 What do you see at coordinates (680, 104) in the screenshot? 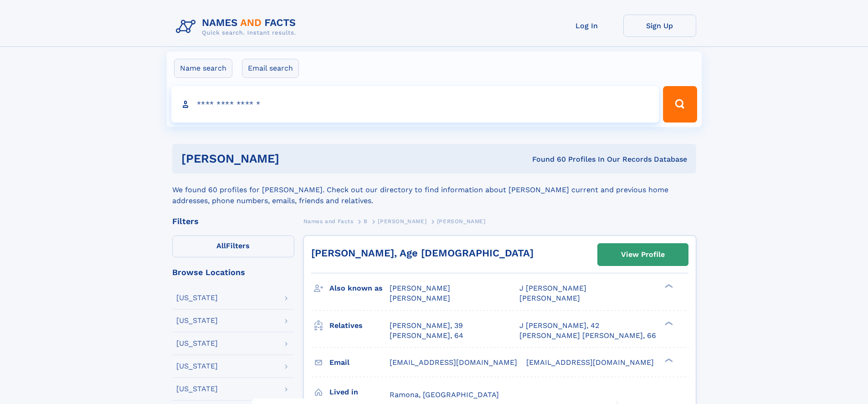
I see `button: Search Button` at bounding box center [680, 104].